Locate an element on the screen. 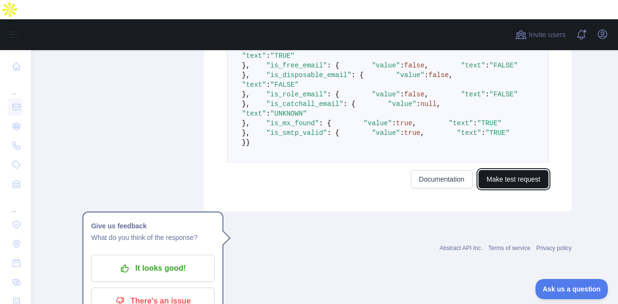 The height and width of the screenshot is (304, 618). span: Invite users is located at coordinates (547, 35).